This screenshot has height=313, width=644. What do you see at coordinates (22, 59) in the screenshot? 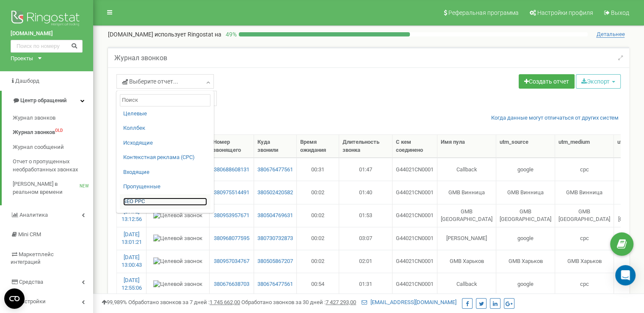
I see `div: Проекты` at bounding box center [22, 59].